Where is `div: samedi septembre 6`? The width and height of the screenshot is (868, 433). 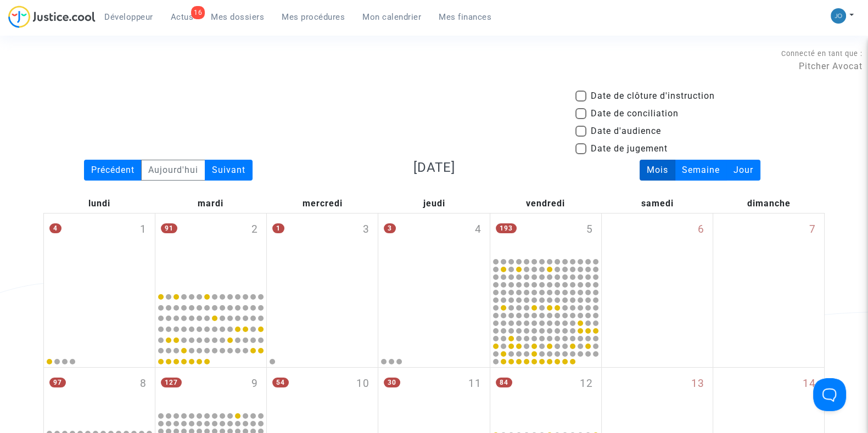
div: samedi septembre 6 is located at coordinates (657, 291).